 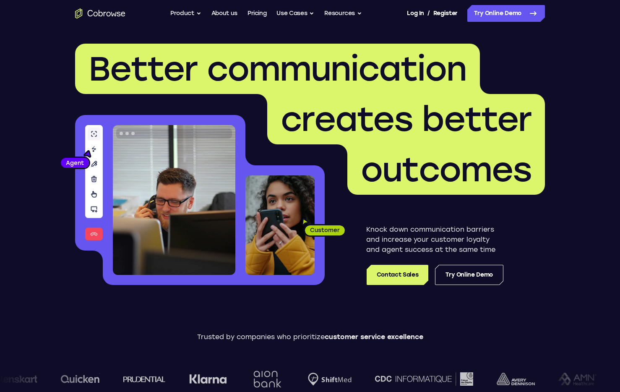 I want to click on img: CDC Informatique, so click(x=407, y=378).